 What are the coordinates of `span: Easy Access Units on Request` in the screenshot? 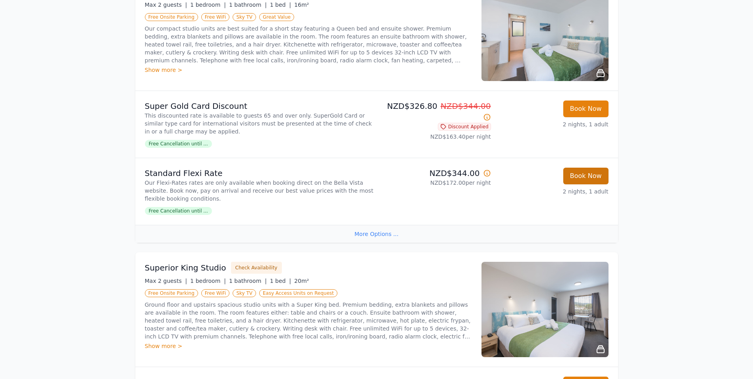 It's located at (298, 293).